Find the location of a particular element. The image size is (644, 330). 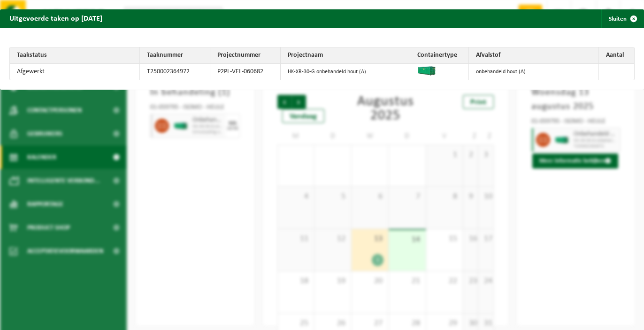

td: Afgewerkt is located at coordinates (75, 72).